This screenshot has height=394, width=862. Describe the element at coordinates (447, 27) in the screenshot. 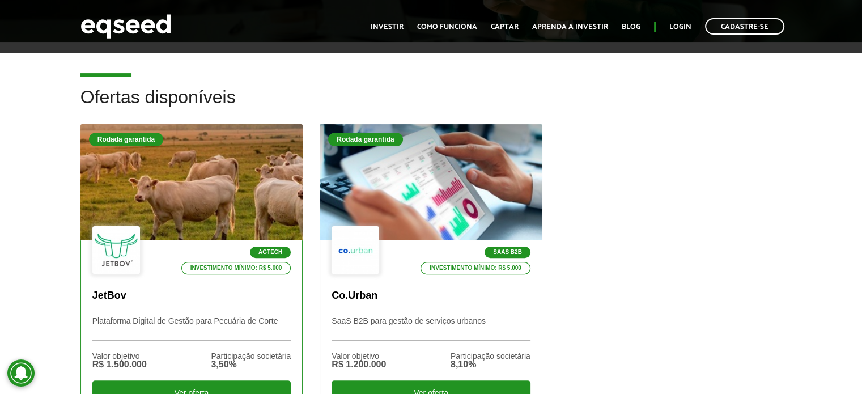

I see `a: Como funciona` at that location.